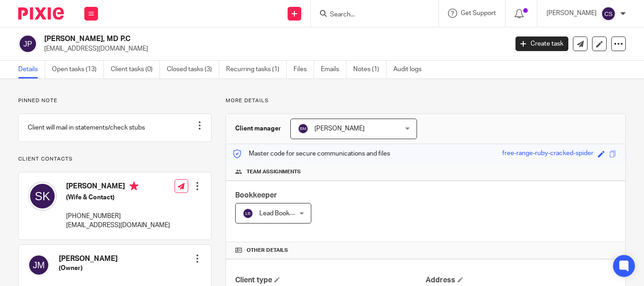 Image resolution: width=644 pixels, height=286 pixels. What do you see at coordinates (88, 268) in the screenshot?
I see `h5: (Owner)` at bounding box center [88, 268].